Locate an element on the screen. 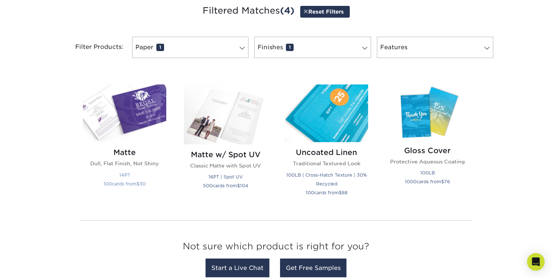 This screenshot has height=278, width=552. a: Paper1 is located at coordinates (190, 47).